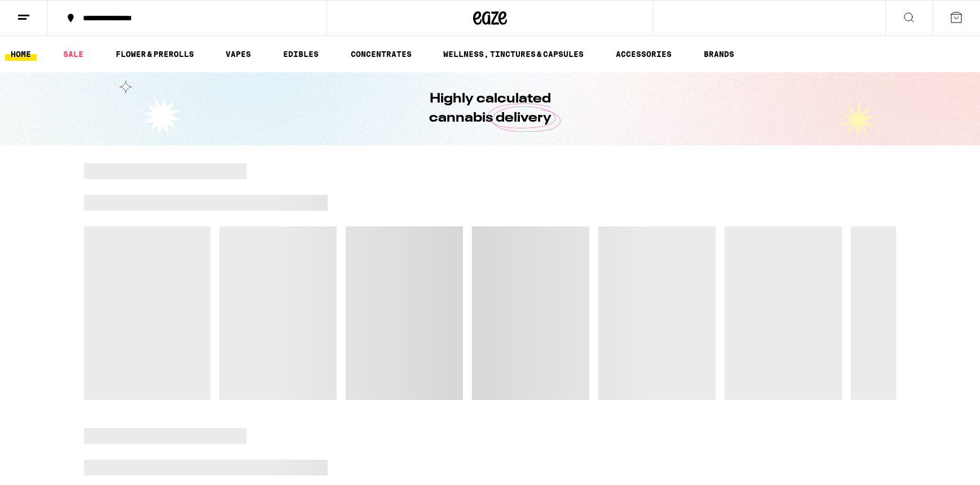  What do you see at coordinates (643, 54) in the screenshot?
I see `a: ACCESSORIES` at bounding box center [643, 54].